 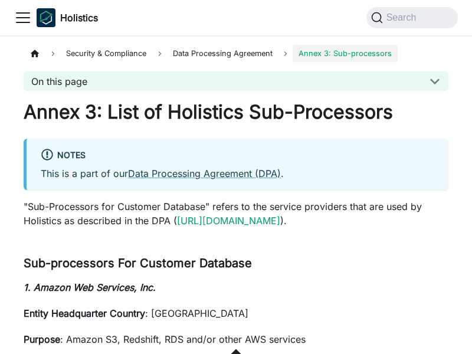 What do you see at coordinates (236, 53) in the screenshot?
I see `nav: Breadcrumbs` at bounding box center [236, 53].